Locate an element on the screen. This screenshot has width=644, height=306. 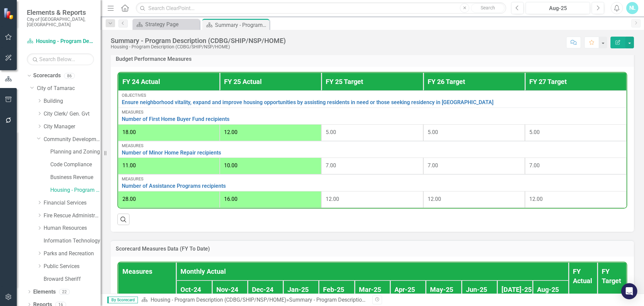
div: Housing - Program Description (CDBG/SHIP/NSP/HOME) is located at coordinates (198, 47).